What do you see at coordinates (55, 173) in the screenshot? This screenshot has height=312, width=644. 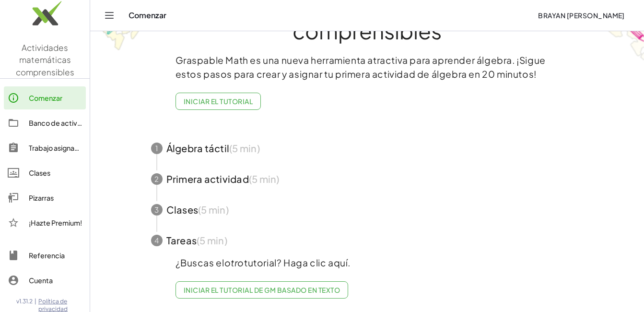 I see `div: Clases` at bounding box center [55, 173].